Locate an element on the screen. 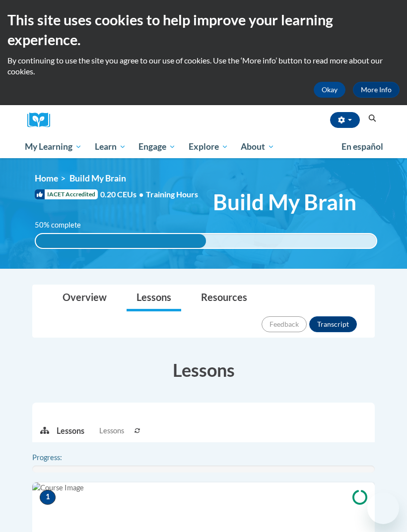  button: Account Settings is located at coordinates (345, 120).